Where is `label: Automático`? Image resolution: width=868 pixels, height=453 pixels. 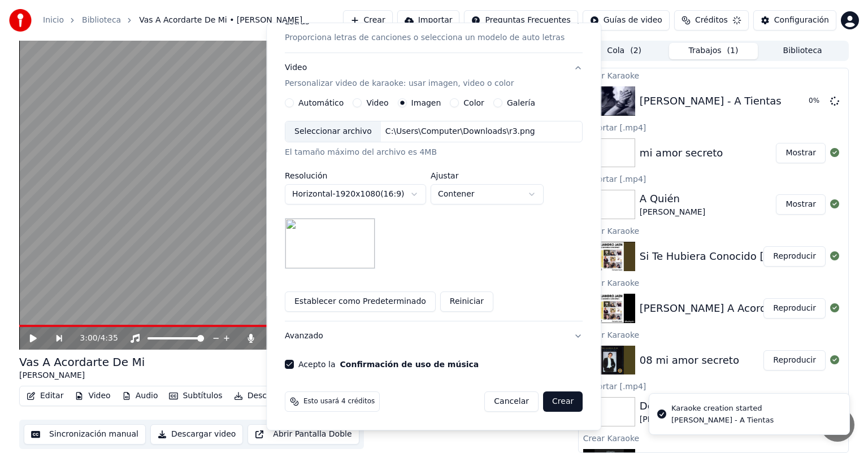
label: Automático is located at coordinates (321, 103).